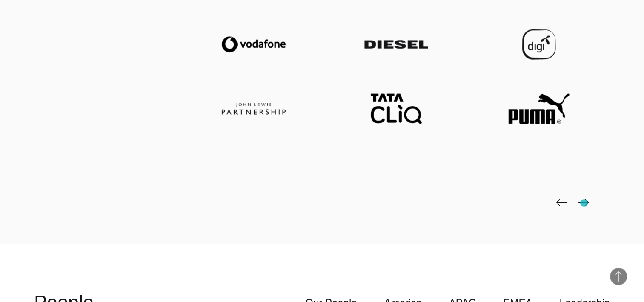 The image size is (644, 302). What do you see at coordinates (583, 202) in the screenshot?
I see `img: page-next-black.png` at bounding box center [583, 202].